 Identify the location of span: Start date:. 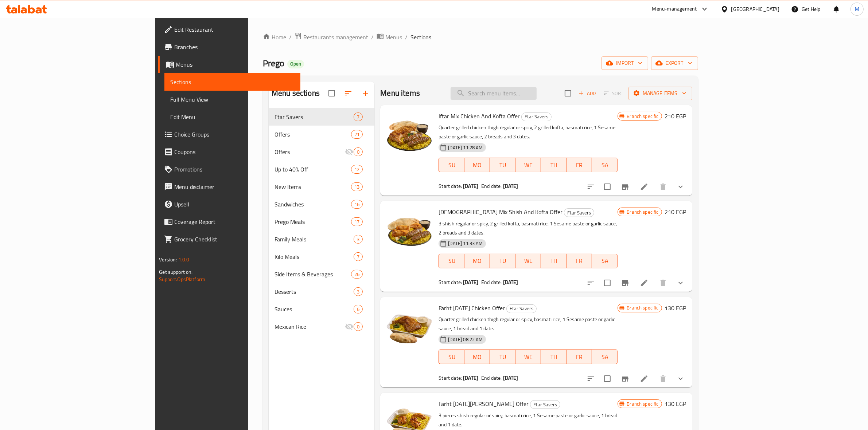
(450, 378).